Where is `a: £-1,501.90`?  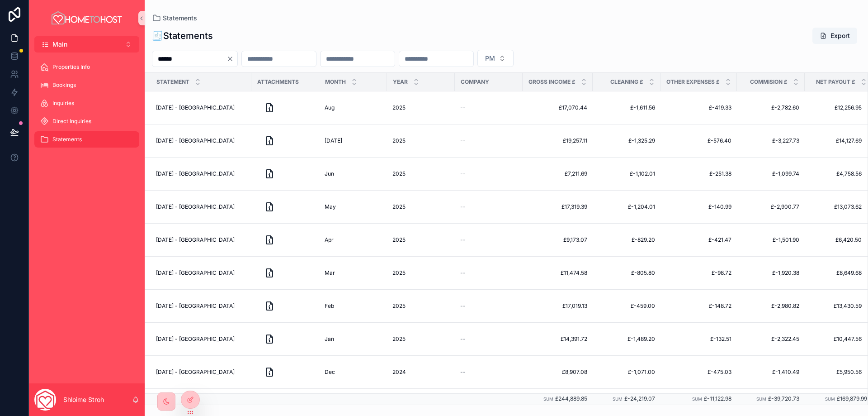
a: £-1,501.90 is located at coordinates (771, 240).